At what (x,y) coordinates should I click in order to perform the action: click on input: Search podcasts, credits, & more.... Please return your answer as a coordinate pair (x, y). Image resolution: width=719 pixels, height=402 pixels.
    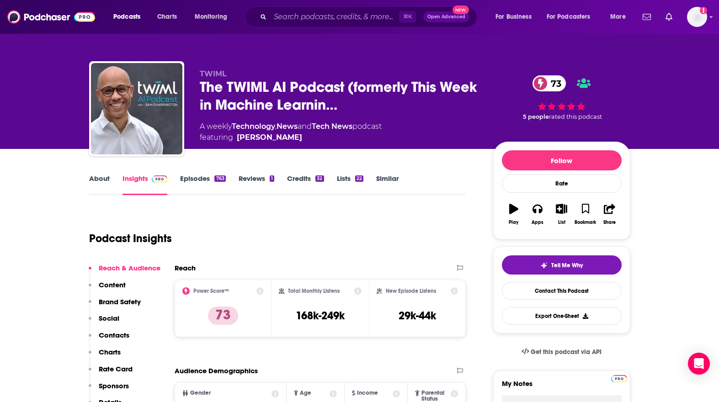
    Looking at the image, I should click on (335, 17).